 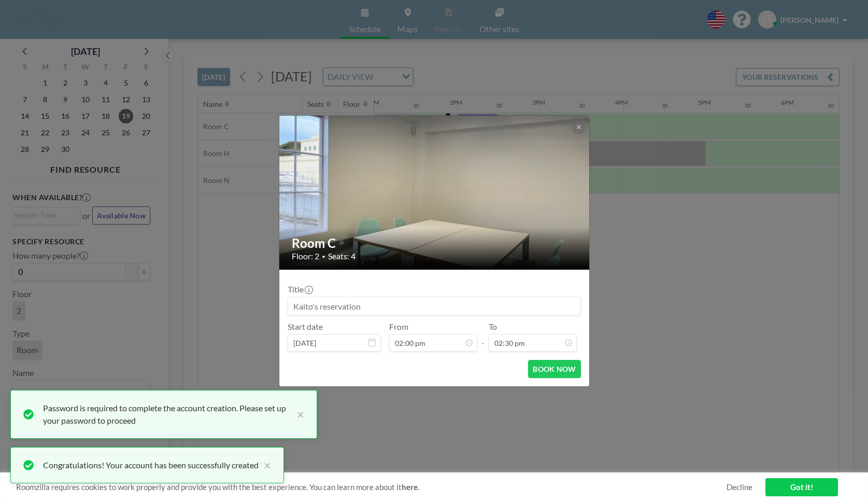 I want to click on div: Congratulations! Your account has been successfully created, so click(x=151, y=465).